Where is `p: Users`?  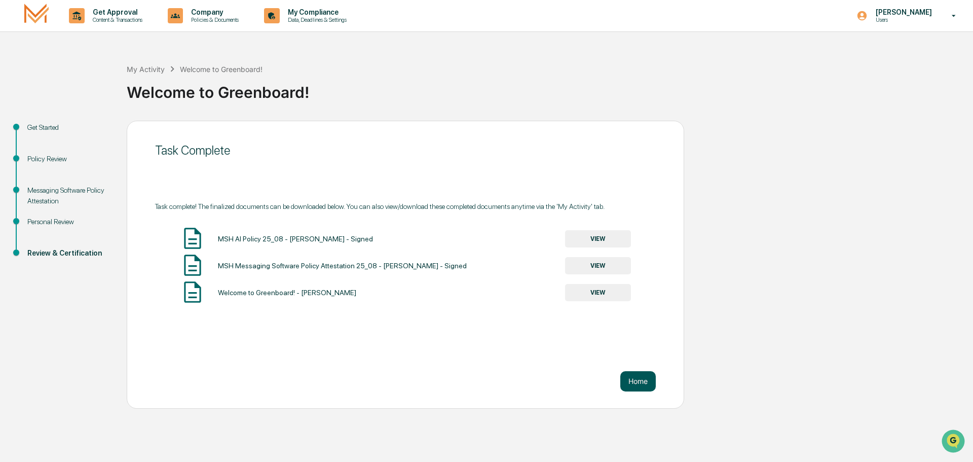 p: Users is located at coordinates (902, 20).